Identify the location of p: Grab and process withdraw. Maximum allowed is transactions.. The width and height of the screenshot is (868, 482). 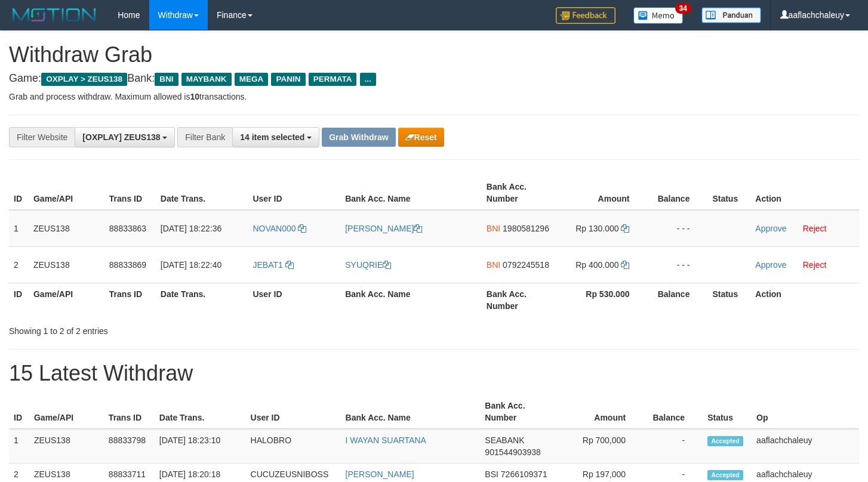
(434, 97).